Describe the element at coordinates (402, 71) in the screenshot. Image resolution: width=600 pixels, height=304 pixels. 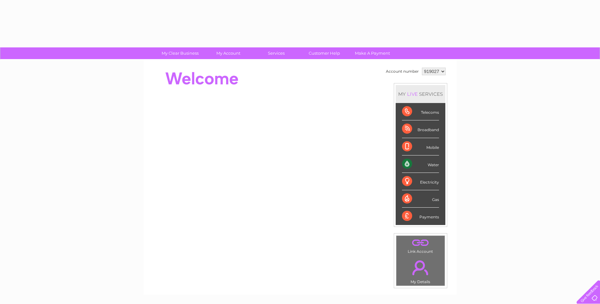
I see `td: Account number` at that location.